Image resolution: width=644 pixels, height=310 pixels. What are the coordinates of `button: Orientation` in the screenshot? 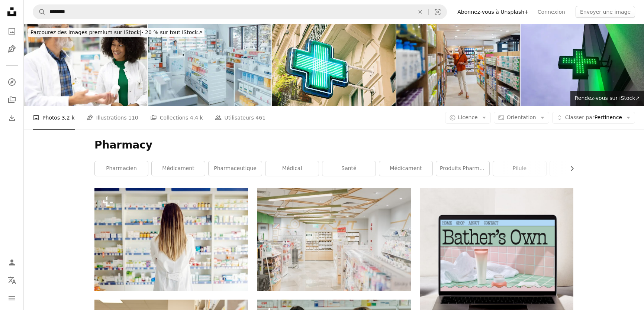 It's located at (521, 118).